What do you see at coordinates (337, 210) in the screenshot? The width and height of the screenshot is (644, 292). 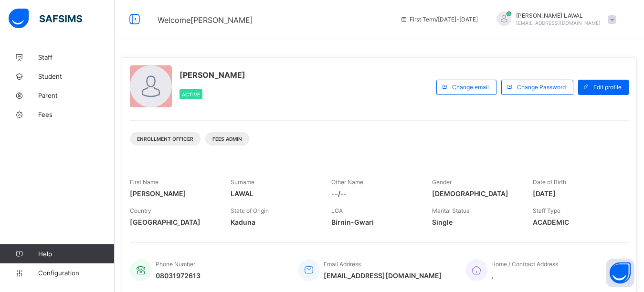 I see `span: LGA` at bounding box center [337, 210].